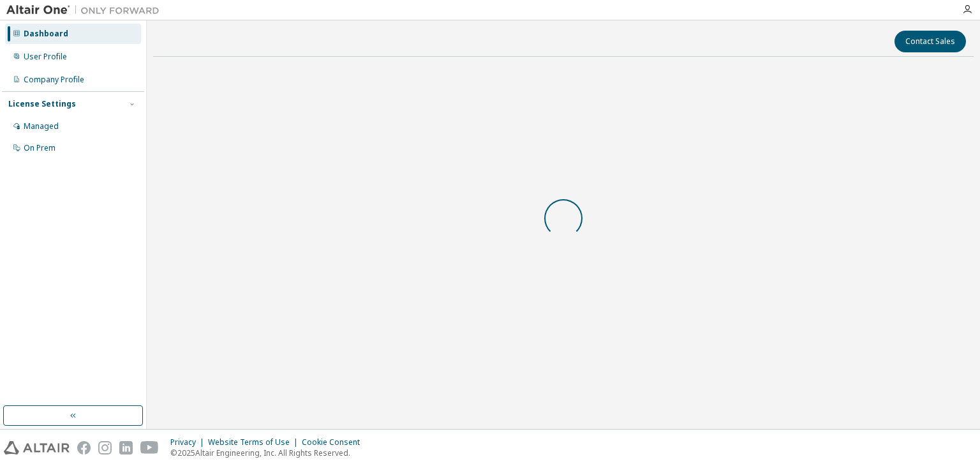 This screenshot has width=980, height=466. I want to click on div: Dashboard, so click(46, 34).